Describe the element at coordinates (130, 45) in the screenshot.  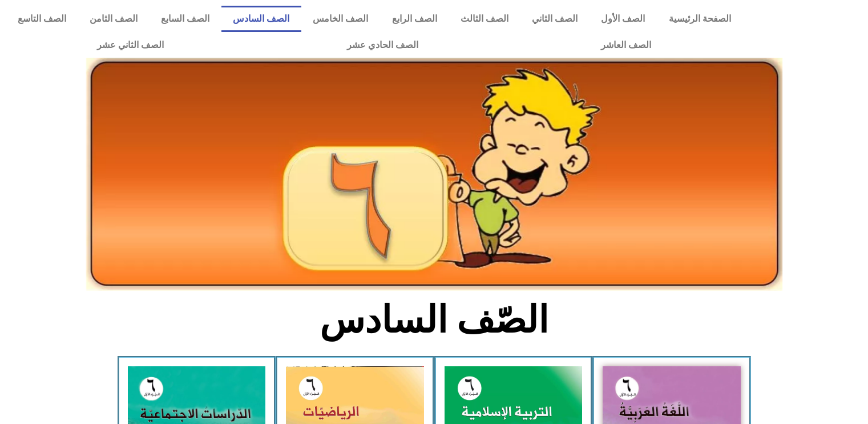
I see `a: الصف الثاني عشر` at that location.